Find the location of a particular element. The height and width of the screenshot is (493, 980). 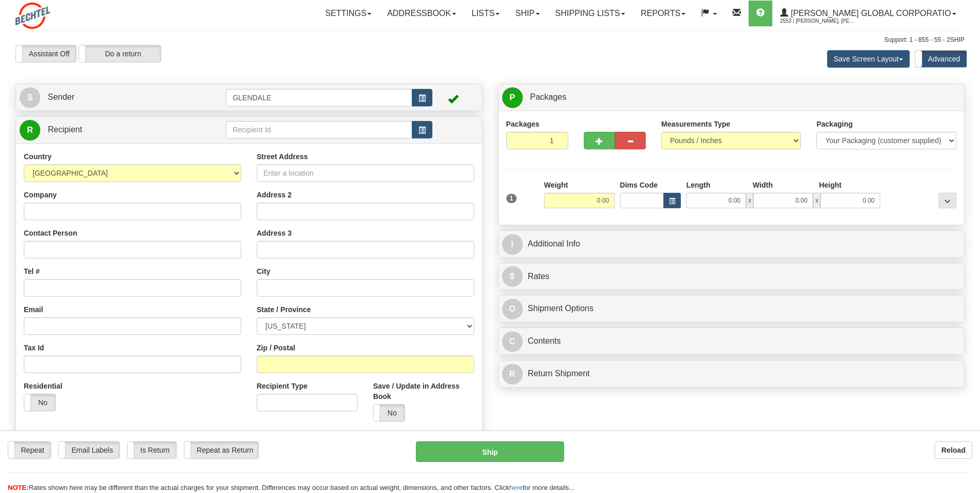

a: here is located at coordinates (516, 487).